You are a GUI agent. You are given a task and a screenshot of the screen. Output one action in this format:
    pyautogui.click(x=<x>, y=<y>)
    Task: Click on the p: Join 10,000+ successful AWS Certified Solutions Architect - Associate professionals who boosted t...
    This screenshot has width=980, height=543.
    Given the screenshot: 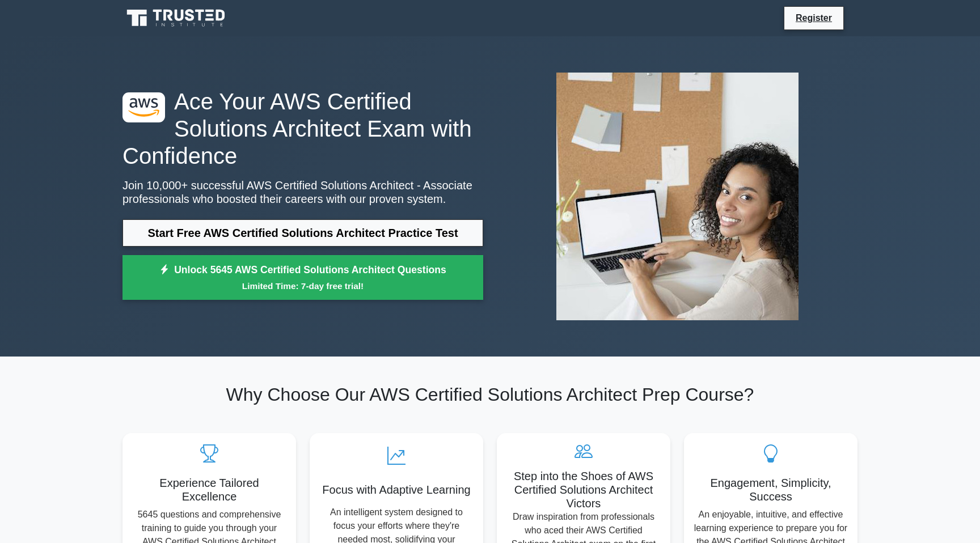 What is the action you would take?
    pyautogui.click(x=303, y=193)
    